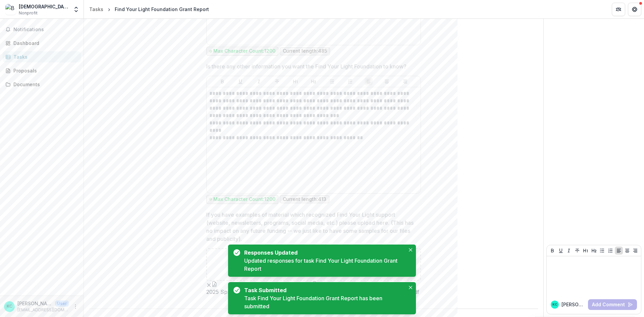 This screenshot has width=644, height=317. Describe the element at coordinates (635, 9) in the screenshot. I see `button: Get Help` at that location.